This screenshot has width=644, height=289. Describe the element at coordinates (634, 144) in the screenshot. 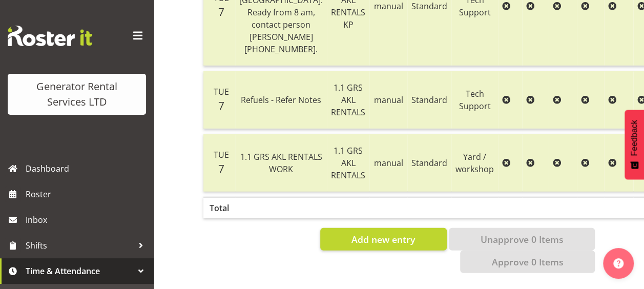

I see `button: Feedback - Show survey` at that location.